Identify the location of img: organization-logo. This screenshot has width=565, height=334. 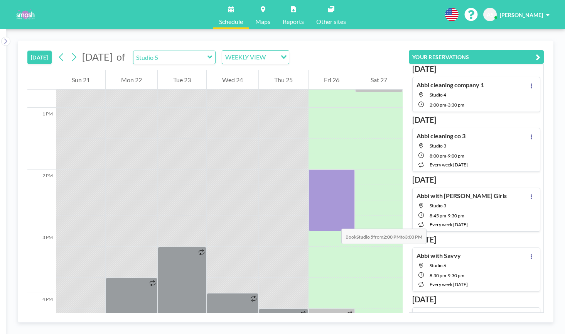
(25, 15).